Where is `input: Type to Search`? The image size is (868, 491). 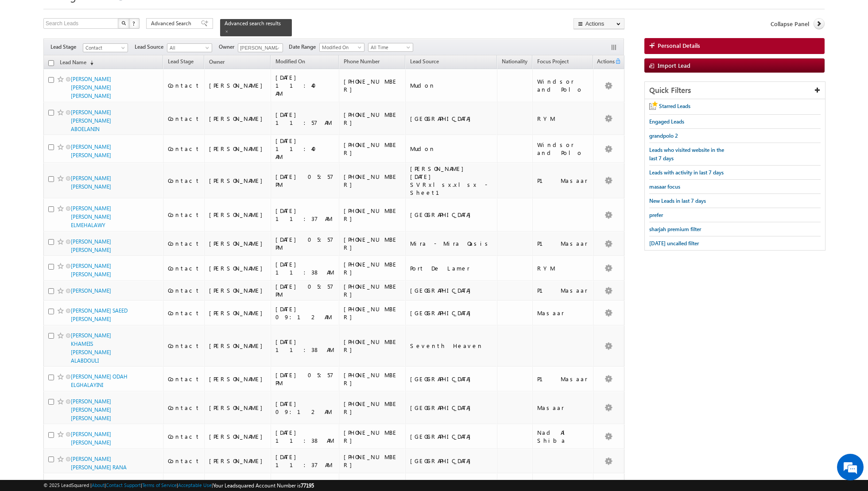 input: Type to Search is located at coordinates (260, 48).